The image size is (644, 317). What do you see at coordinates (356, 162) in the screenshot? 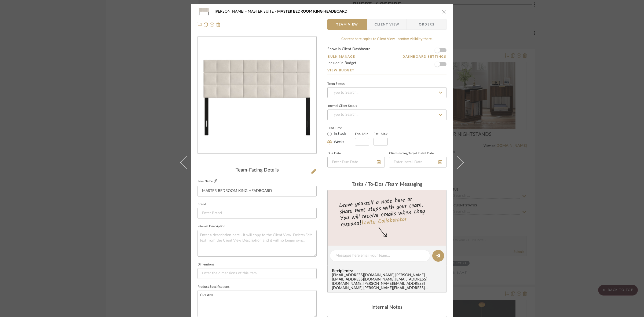
I see `input: Enter Due Date` at bounding box center [356, 162].